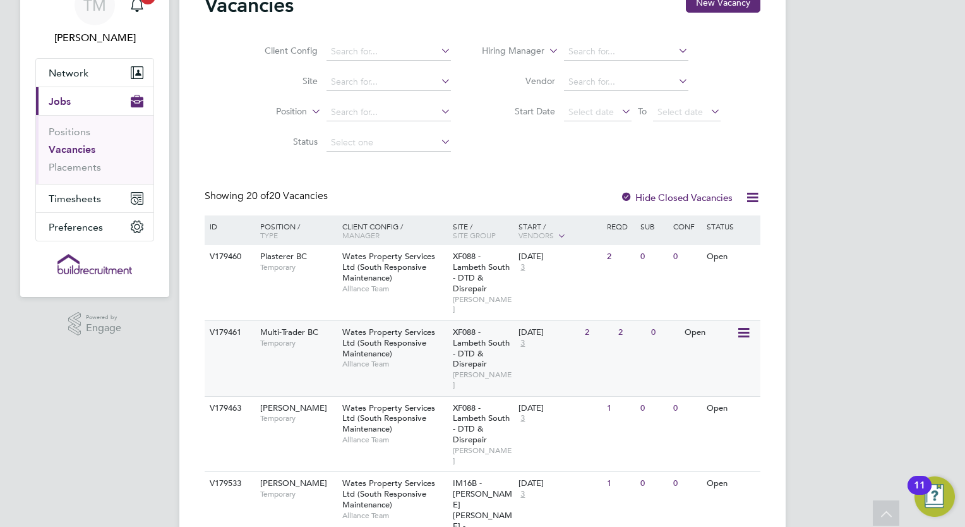 The image size is (965, 527). Describe the element at coordinates (75, 198) in the screenshot. I see `span: Timesheets` at that location.